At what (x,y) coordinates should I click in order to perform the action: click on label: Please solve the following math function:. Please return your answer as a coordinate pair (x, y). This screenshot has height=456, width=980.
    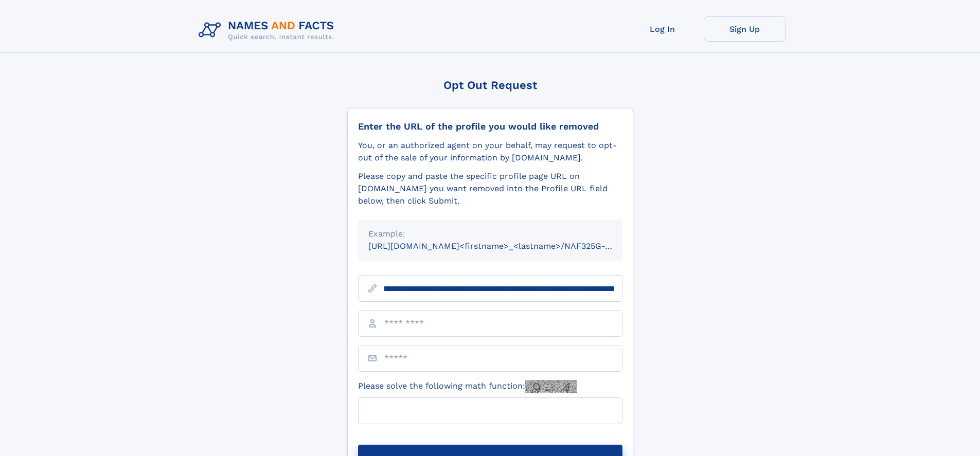
    Looking at the image, I should click on (467, 387).